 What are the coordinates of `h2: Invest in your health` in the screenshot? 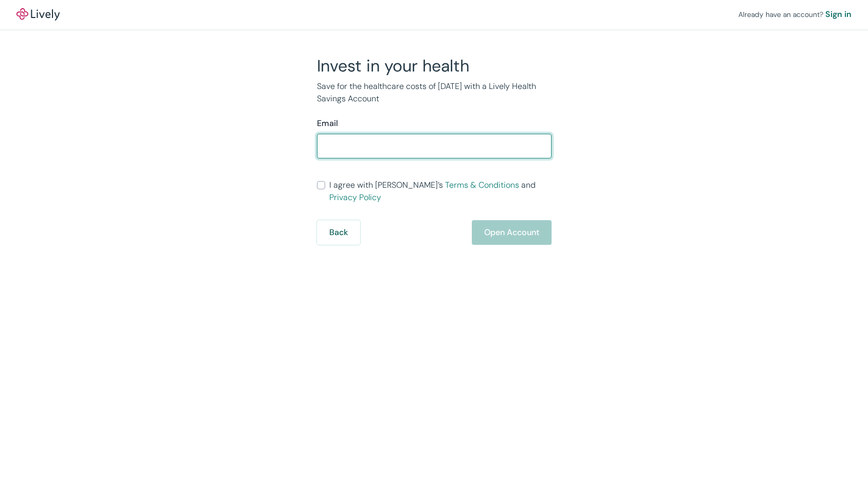 It's located at (434, 66).